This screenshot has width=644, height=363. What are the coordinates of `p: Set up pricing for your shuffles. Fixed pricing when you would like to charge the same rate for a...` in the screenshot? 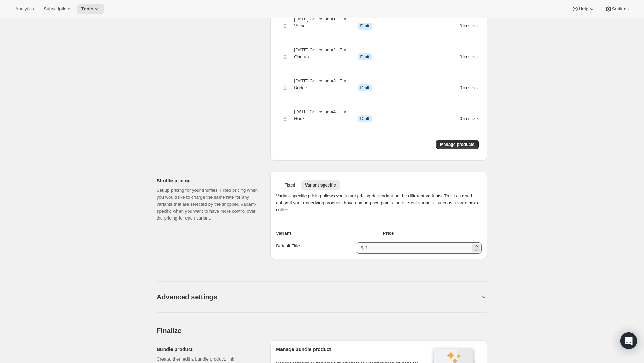 It's located at (207, 204).